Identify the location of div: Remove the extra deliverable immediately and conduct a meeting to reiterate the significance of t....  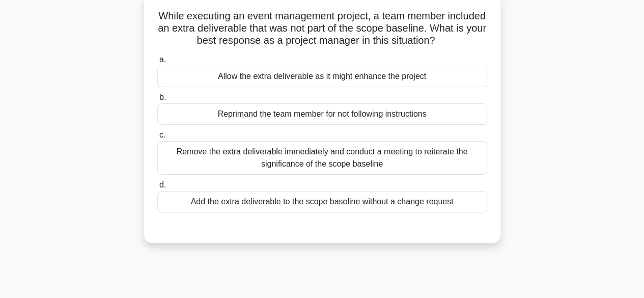
(322, 158).